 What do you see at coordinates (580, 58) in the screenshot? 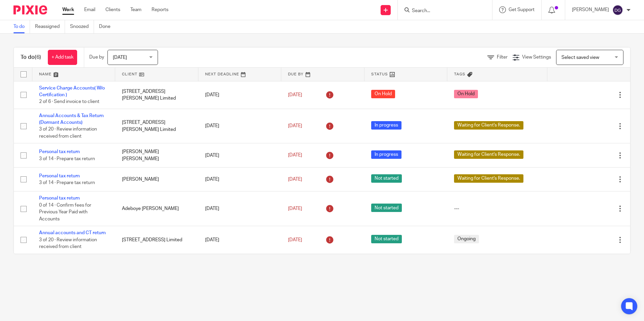
I see `span: Select saved view` at bounding box center [580, 58].